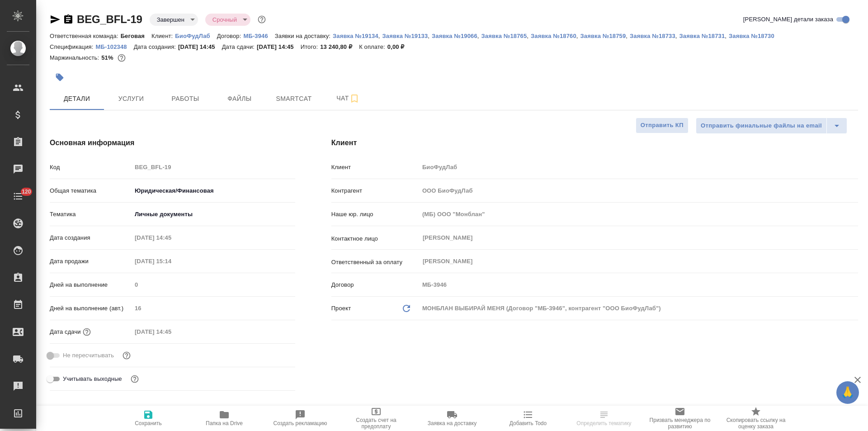 Image resolution: width=868 pixels, height=431 pixels. What do you see at coordinates (294, 99) in the screenshot?
I see `span: Smartcat` at bounding box center [294, 99].